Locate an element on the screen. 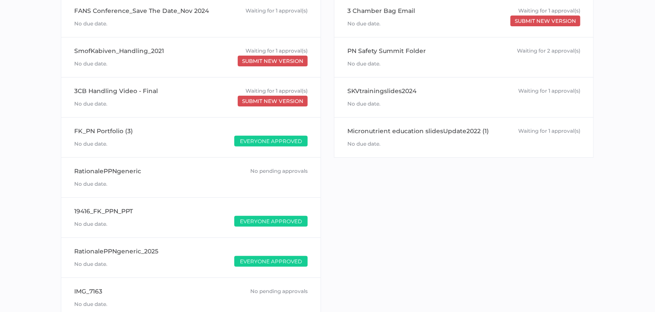 The height and width of the screenshot is (312, 655). a: RationalePPNgeneric_2025No due date.Everyone Approved is located at coordinates (191, 258).